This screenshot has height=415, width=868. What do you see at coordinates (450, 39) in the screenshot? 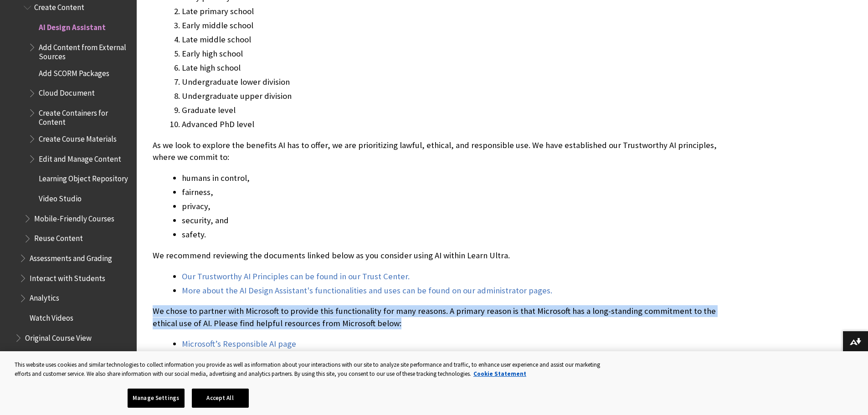
I see `li: Late middle school` at bounding box center [450, 39].